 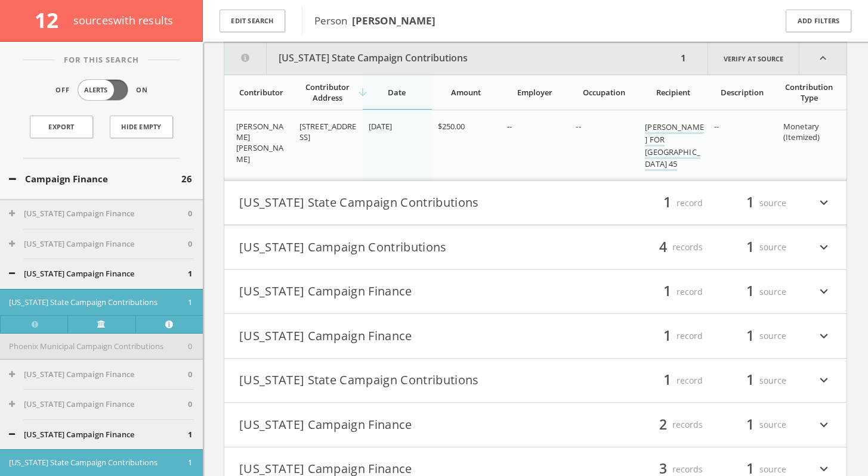 What do you see at coordinates (742, 93) in the screenshot?
I see `div: Description` at bounding box center [742, 93].